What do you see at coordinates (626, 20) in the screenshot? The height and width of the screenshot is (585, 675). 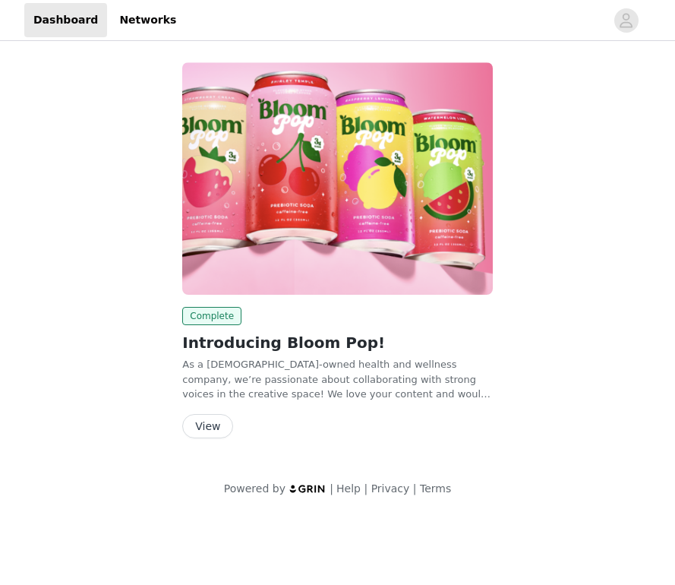 I see `div: avatar` at bounding box center [626, 20].